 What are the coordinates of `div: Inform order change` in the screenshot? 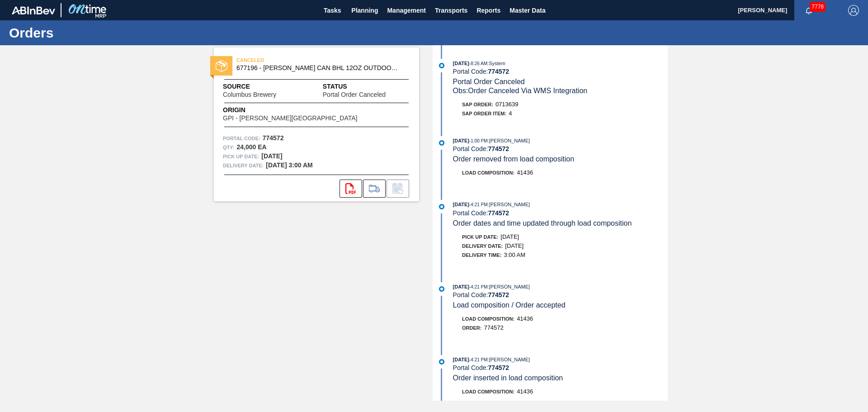 It's located at (398, 188).